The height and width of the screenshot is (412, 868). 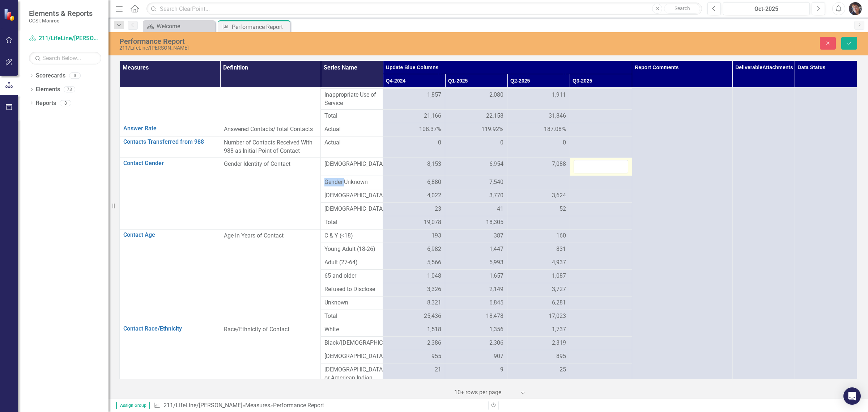 What do you see at coordinates (351, 329) in the screenshot?
I see `span: White` at bounding box center [351, 329].